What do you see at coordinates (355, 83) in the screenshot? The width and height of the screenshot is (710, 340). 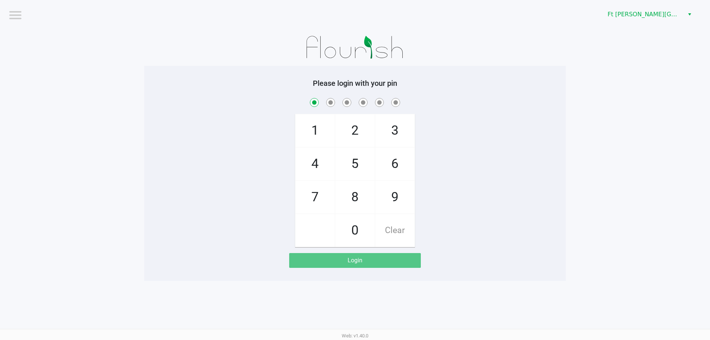 I see `h5: Please login with your pin` at bounding box center [355, 83].